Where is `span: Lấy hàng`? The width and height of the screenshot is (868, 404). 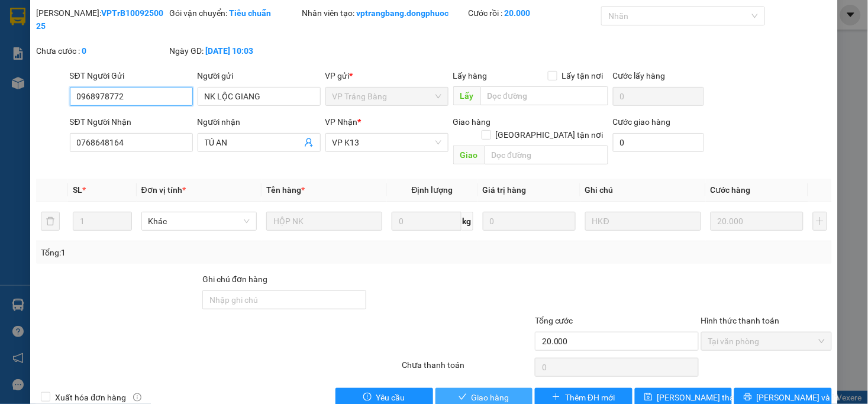 span: Lấy hàng is located at coordinates (470, 75).